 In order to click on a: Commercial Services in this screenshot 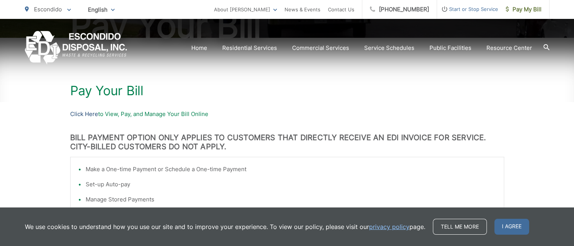, I will do `click(321, 48)`.